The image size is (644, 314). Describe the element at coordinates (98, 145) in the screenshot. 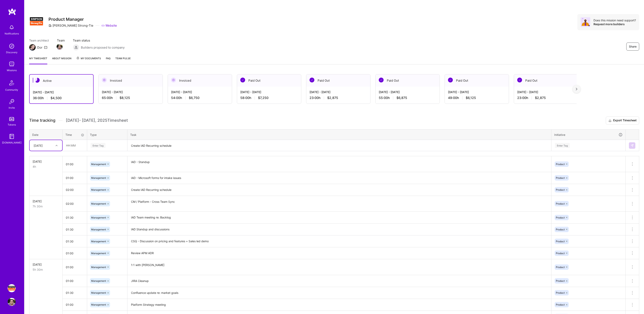

I see `div: Enter Tag` at that location.